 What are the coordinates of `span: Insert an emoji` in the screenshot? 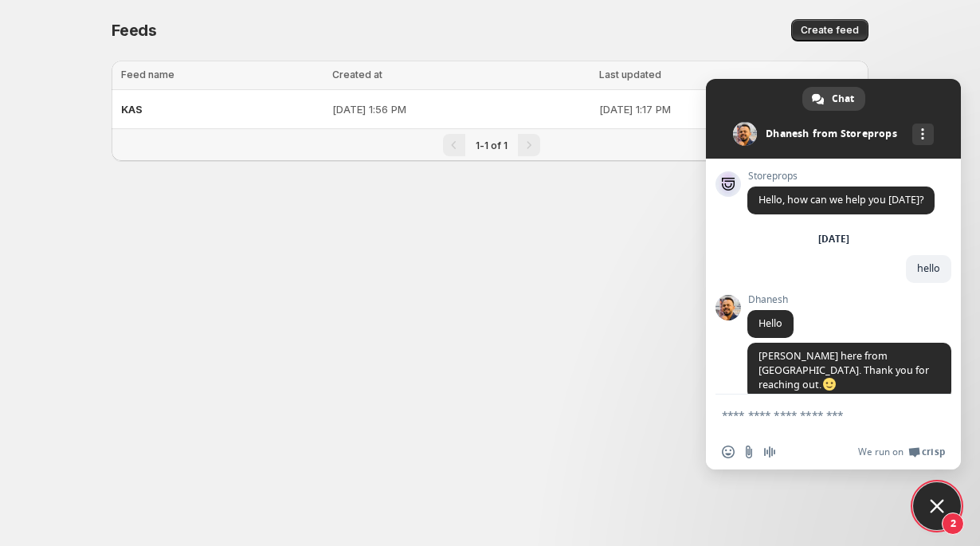 It's located at (728, 452).